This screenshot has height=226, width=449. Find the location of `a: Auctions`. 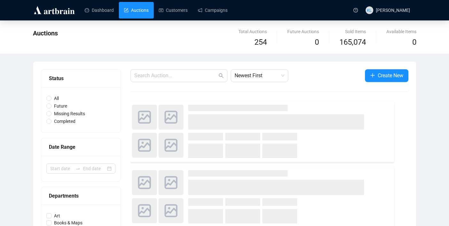

a: Auctions is located at coordinates (136, 10).